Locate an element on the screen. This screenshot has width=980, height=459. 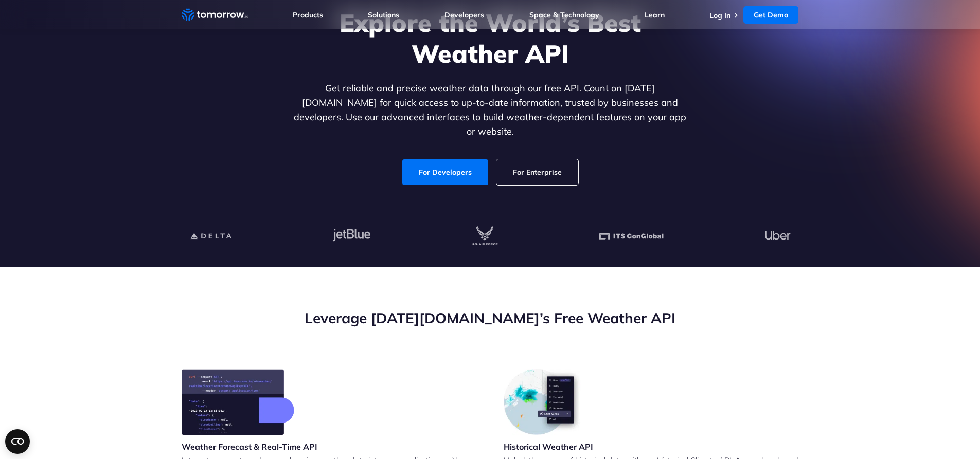
h3: Historical Weather API is located at coordinates (548, 447).